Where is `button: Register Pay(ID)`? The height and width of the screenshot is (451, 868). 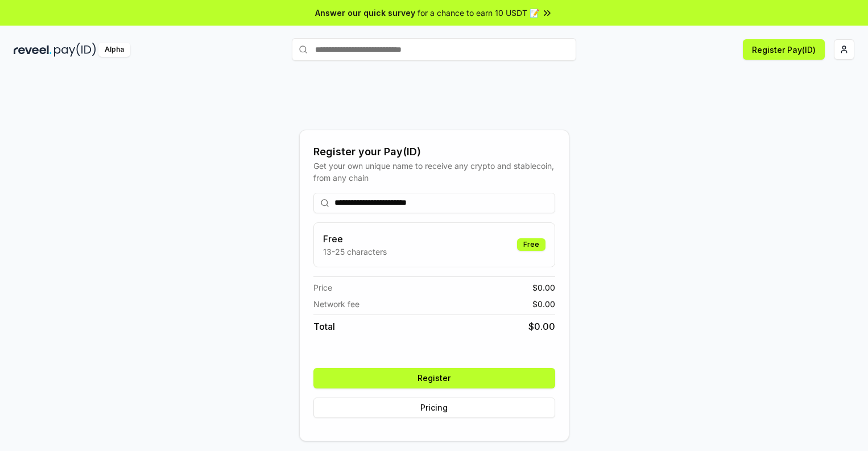 button: Register Pay(ID) is located at coordinates (784, 49).